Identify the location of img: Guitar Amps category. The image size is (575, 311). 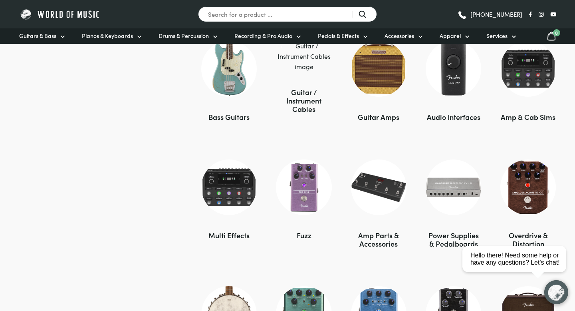
(379, 68).